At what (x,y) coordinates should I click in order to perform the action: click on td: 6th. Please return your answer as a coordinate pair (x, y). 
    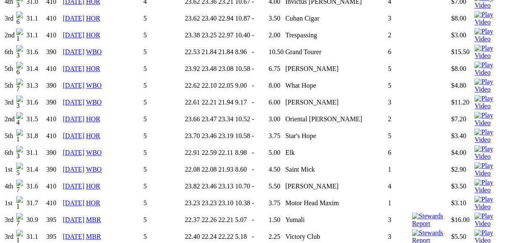
    Looking at the image, I should click on (10, 52).